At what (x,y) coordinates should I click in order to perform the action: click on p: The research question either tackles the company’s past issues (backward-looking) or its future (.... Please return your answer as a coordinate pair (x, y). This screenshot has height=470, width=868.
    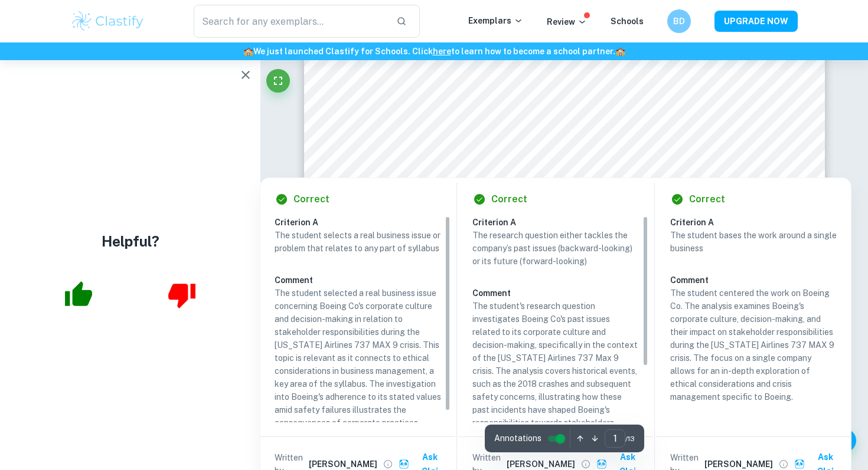
    Looking at the image, I should click on (556, 249).